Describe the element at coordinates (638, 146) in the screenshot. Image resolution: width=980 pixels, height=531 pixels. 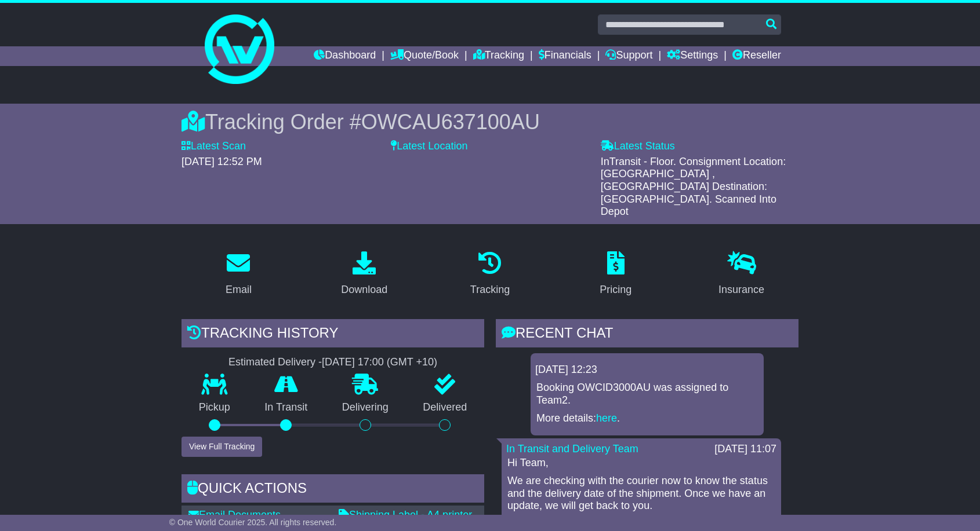
I see `label: Latest Status` at that location.